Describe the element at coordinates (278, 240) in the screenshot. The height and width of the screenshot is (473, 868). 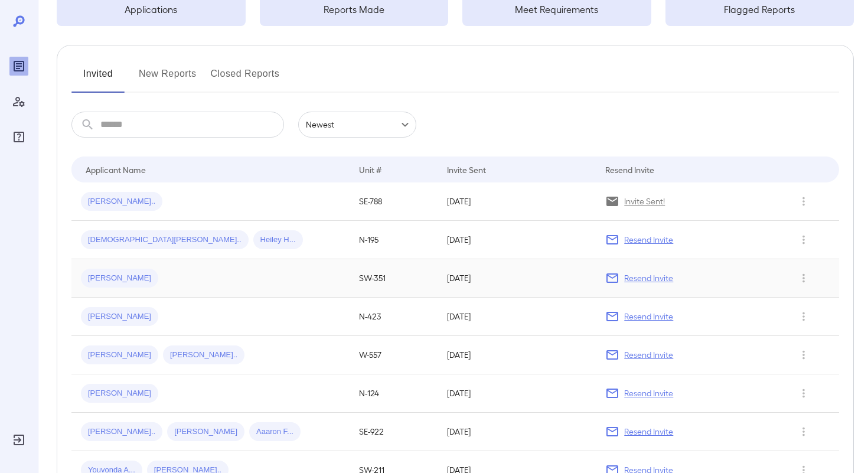
I see `span: Heiley H...` at that location.